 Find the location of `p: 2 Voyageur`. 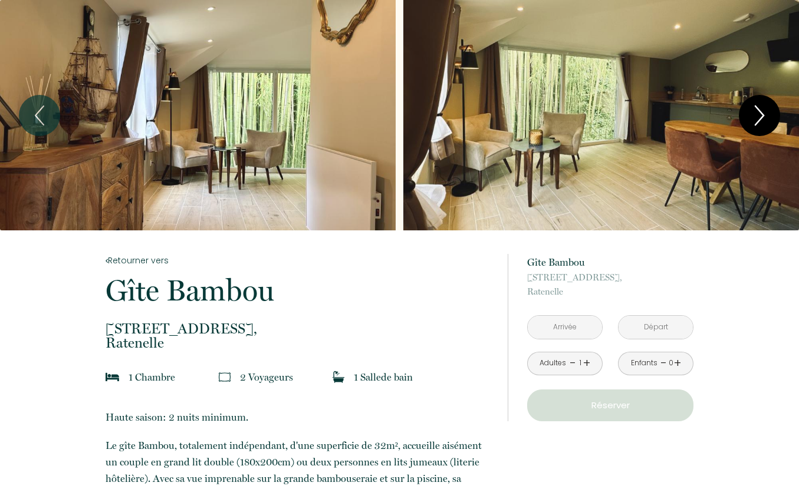

p: 2 Voyageur is located at coordinates (267, 377).